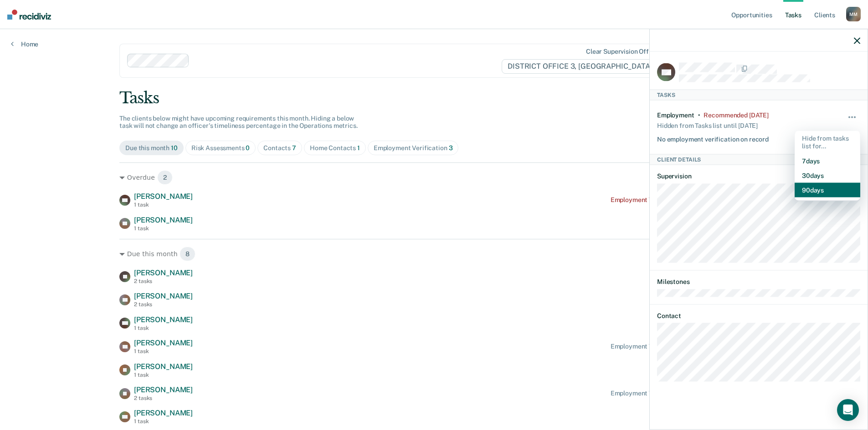 This screenshot has width=868, height=430. What do you see at coordinates (335, 148) in the screenshot?
I see `div: Home Contacts` at bounding box center [335, 148].